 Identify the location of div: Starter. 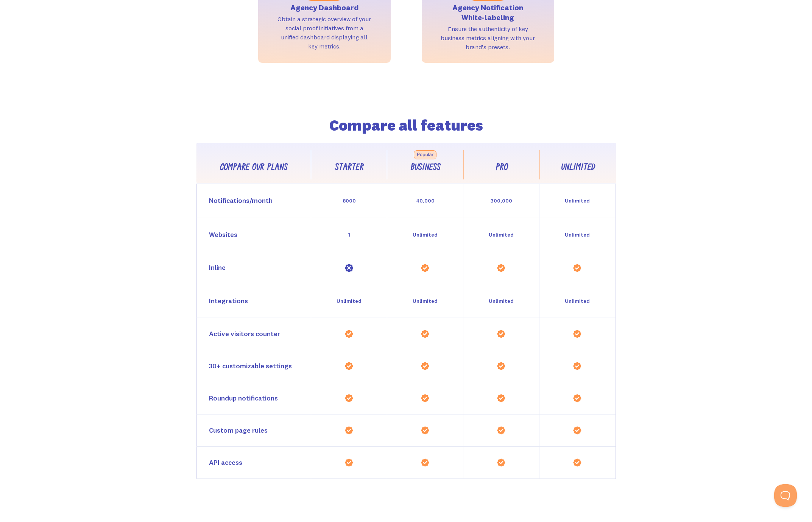
(349, 167).